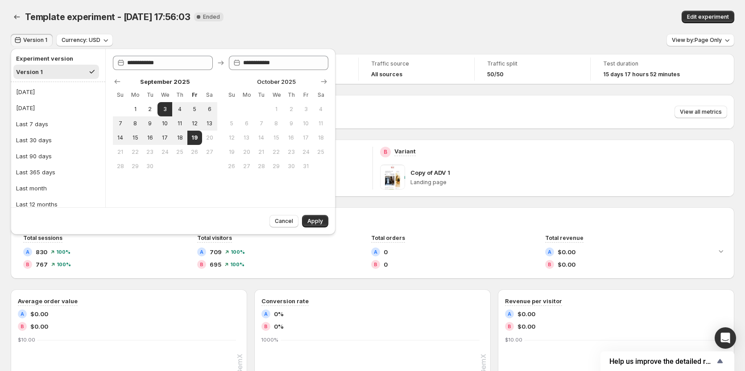  I want to click on button: Tuesday September 16 2025, so click(150, 138).